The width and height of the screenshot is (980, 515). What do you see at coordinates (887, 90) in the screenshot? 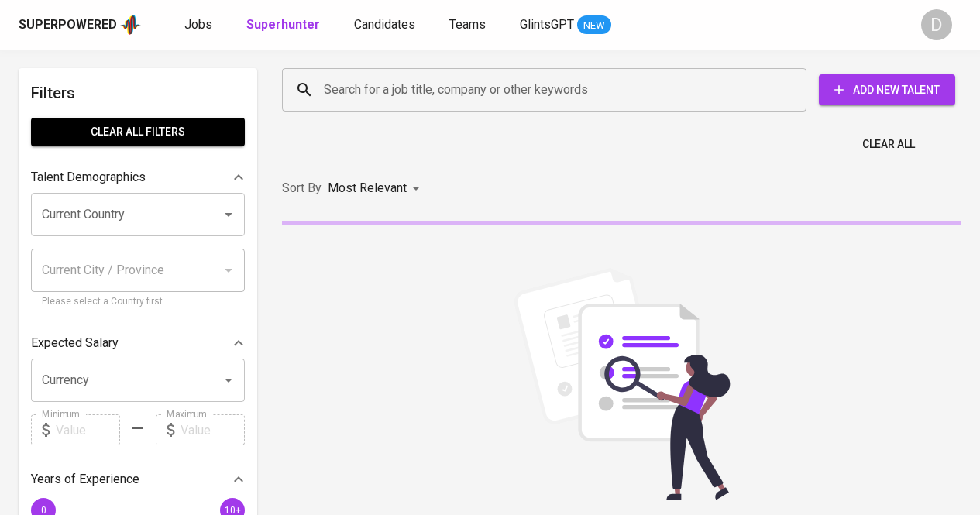
I see `button: Add New Talent` at bounding box center [887, 90].